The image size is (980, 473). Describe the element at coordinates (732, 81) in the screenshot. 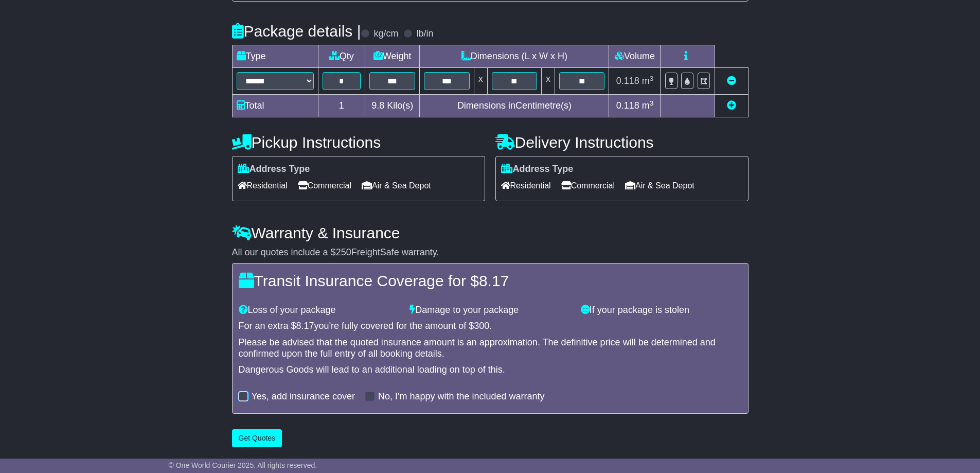

I see `a: Remove this item` at that location.